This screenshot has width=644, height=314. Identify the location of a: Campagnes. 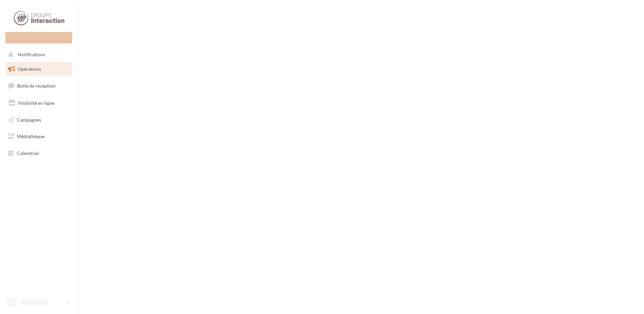
(39, 120).